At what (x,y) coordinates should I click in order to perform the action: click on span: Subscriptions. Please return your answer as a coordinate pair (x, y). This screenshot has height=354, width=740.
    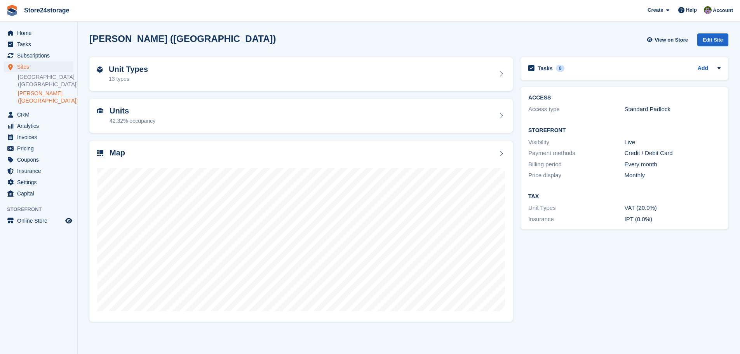
    Looking at the image, I should click on (40, 56).